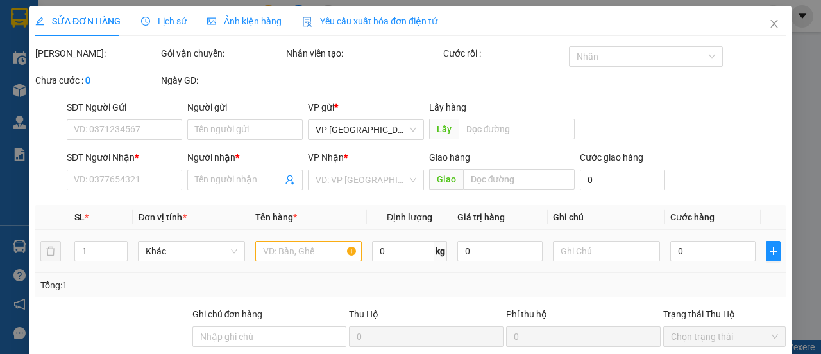 This screenshot has height=354, width=821. Describe the element at coordinates (612, 157) in the screenshot. I see `label: Cước giao hàng` at that location.